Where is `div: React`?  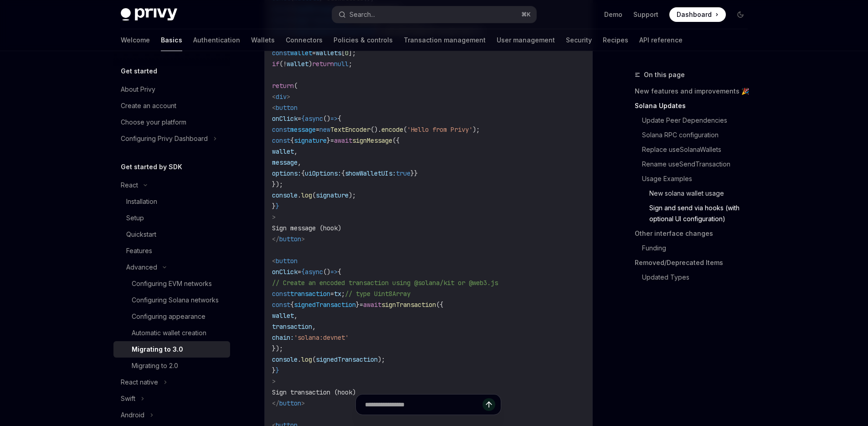
div: React is located at coordinates (130, 185).